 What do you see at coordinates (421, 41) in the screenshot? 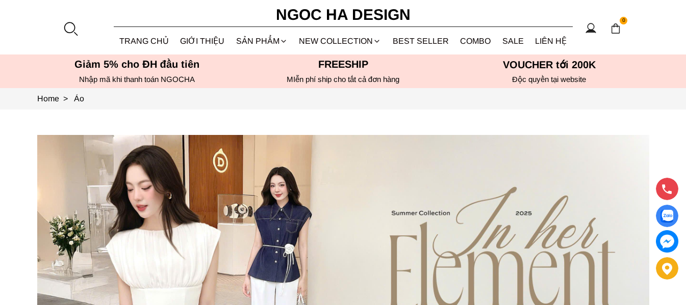
I see `a: BEST SELLER` at bounding box center [421, 41].